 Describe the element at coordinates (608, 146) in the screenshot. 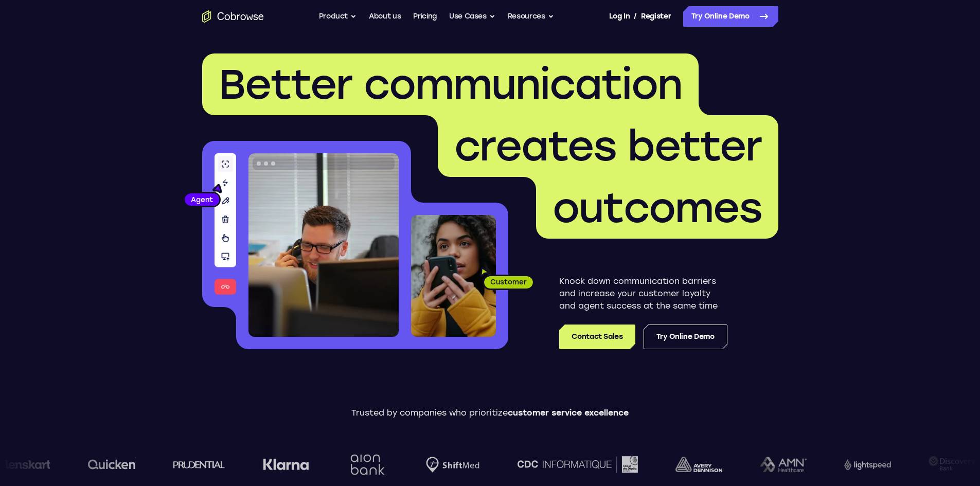

I see `span: creates better` at that location.